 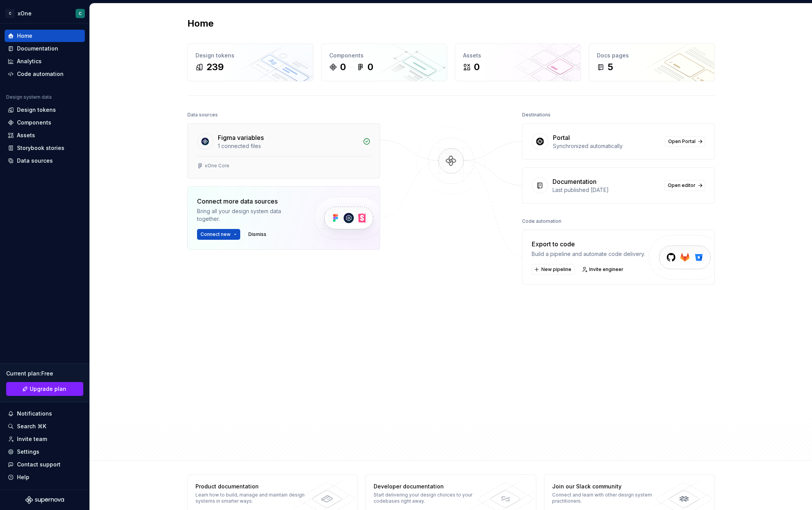 What do you see at coordinates (45, 373) in the screenshot?
I see `div: Current plan : Free` at bounding box center [45, 373].